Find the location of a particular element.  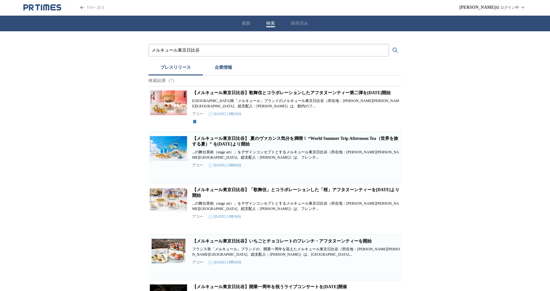

img: 【メルキュール東京日比谷】歌舞伎とコラボレーションしたアフタヌーンティー第二弾を8月18日開始 is located at coordinates (169, 103).